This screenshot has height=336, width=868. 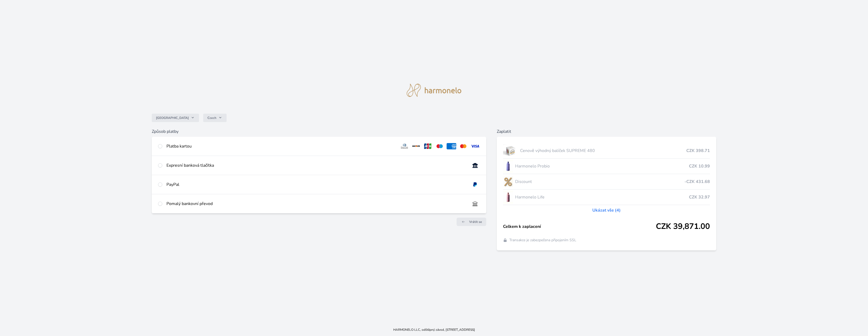 What do you see at coordinates (607, 132) in the screenshot?
I see `h6: Zaplatit` at bounding box center [607, 132].